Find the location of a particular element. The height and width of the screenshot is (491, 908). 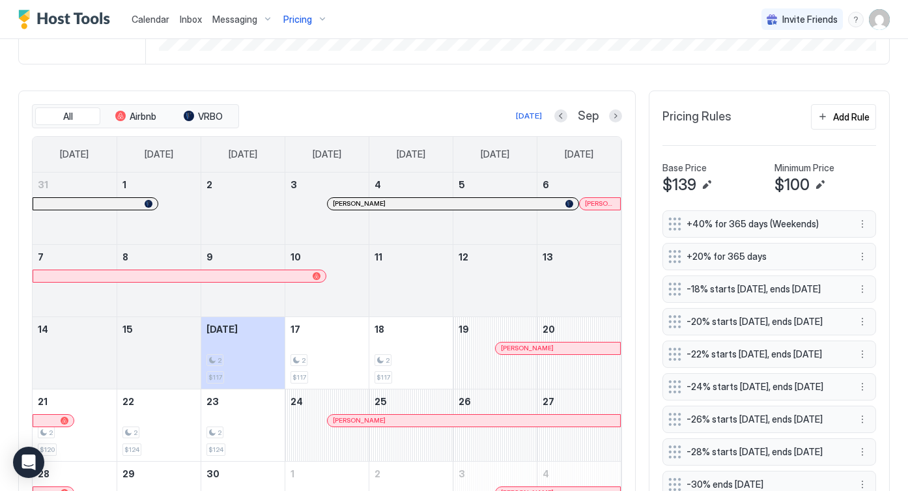

span: 27 is located at coordinates (548, 401).